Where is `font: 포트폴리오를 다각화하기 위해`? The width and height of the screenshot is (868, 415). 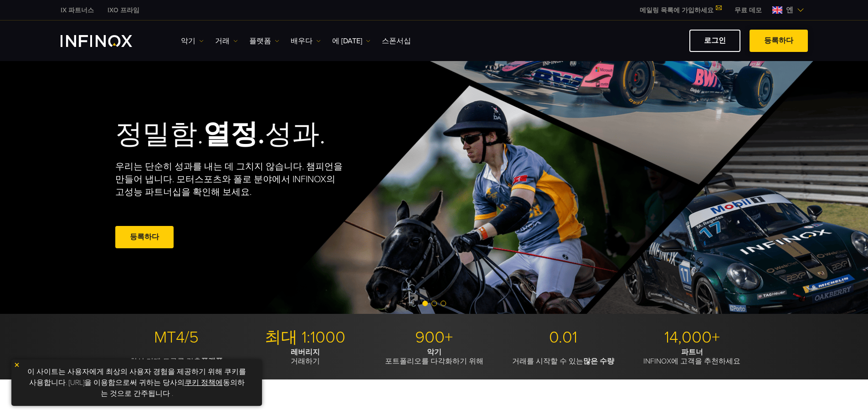 font: 포트폴리오를 다각화하기 위해 is located at coordinates (434, 361).